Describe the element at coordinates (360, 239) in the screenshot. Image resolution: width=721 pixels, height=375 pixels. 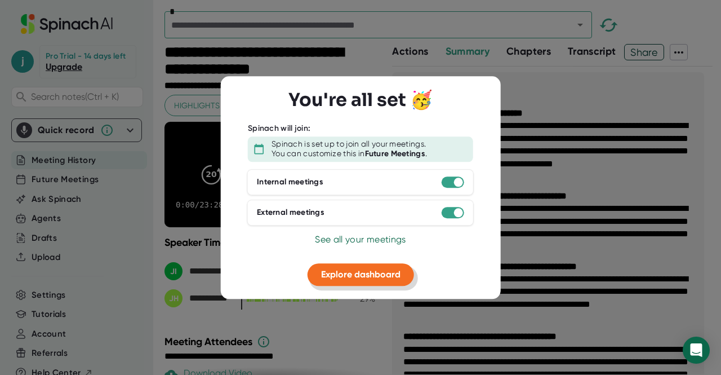
I see `button: See all your meetings` at that location.